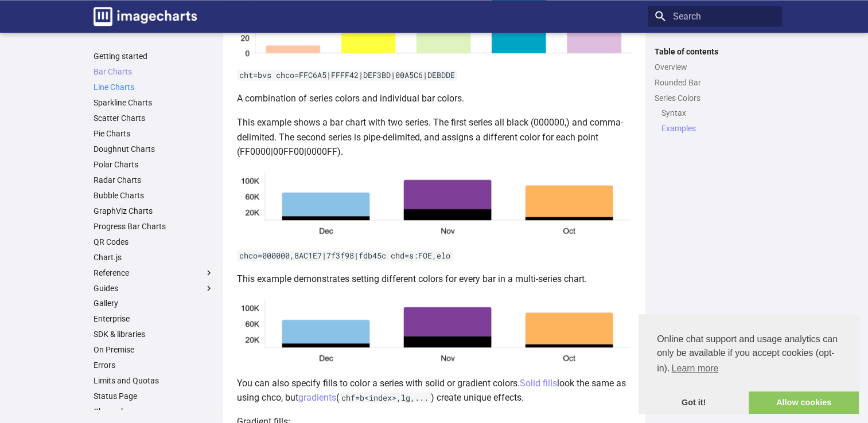 This screenshot has width=868, height=423. Describe the element at coordinates (434, 99) in the screenshot. I see `p: A combination of series colors and individual bar colors.` at that location.